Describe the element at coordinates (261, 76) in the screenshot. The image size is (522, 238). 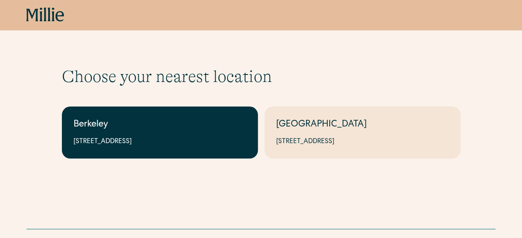
I see `h1: Choose your nearest location` at that location.